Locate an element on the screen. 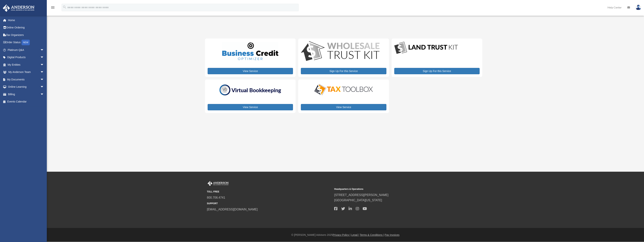 This screenshot has height=242, width=644. a: Terms & Conditions | is located at coordinates (372, 235).